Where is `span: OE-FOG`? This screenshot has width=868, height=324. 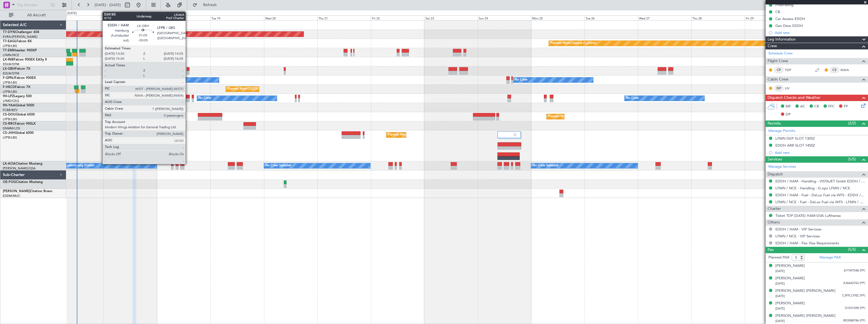 span: OE-FOG is located at coordinates (9, 182).